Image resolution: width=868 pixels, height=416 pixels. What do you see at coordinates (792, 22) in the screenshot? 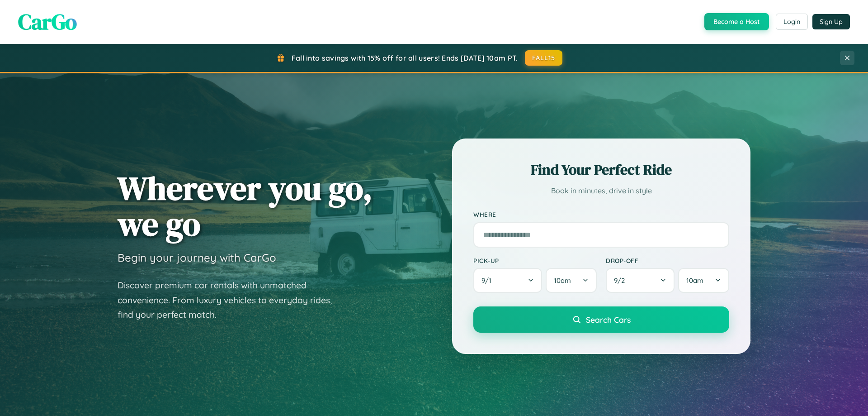
I see `button: Login` at bounding box center [792, 22].